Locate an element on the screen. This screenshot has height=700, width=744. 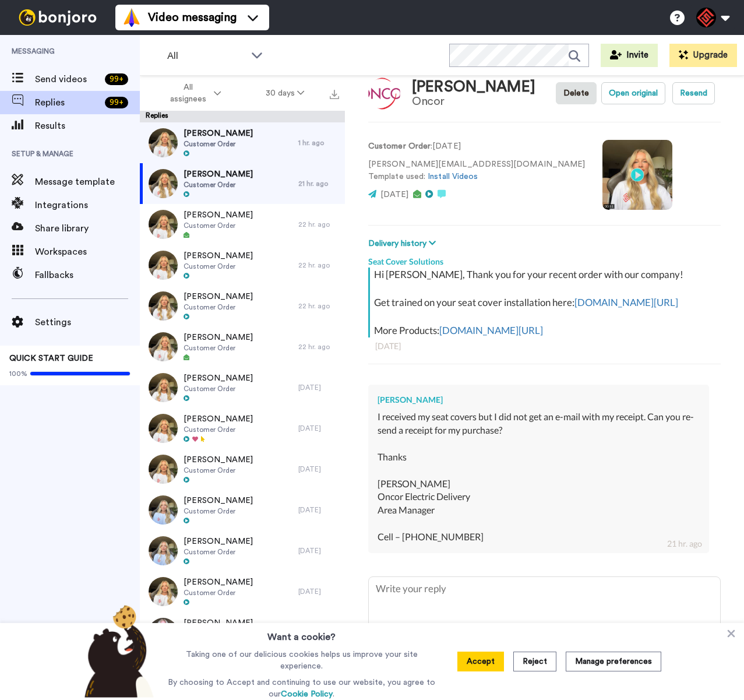
button: Upgrade is located at coordinates (703, 55).